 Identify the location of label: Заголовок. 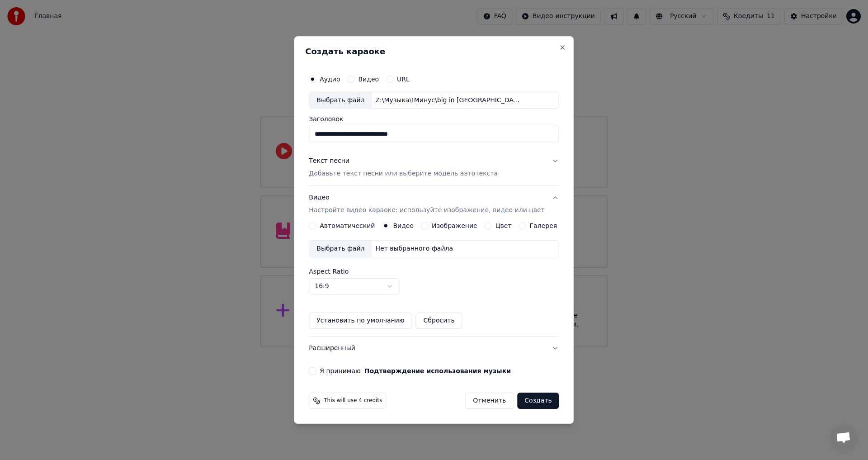
(434, 120).